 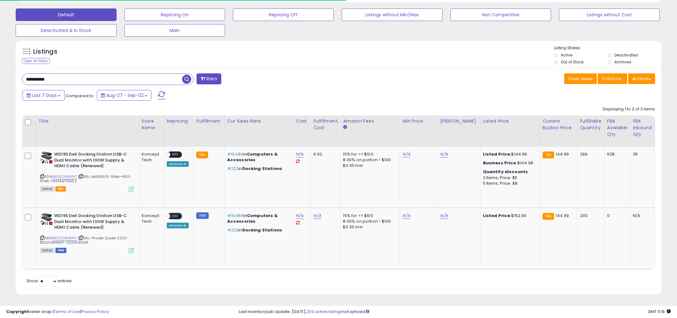 What do you see at coordinates (642, 79) in the screenshot?
I see `button: Actions` at bounding box center [642, 79].